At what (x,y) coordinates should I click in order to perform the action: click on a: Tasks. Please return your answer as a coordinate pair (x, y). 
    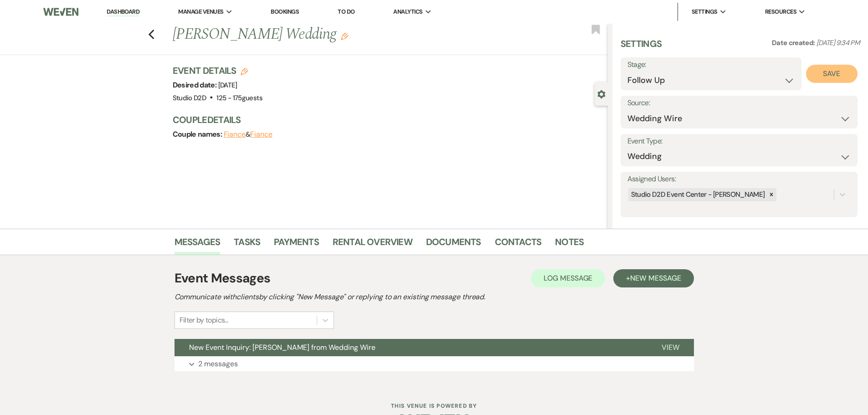
    Looking at the image, I should click on (247, 245).